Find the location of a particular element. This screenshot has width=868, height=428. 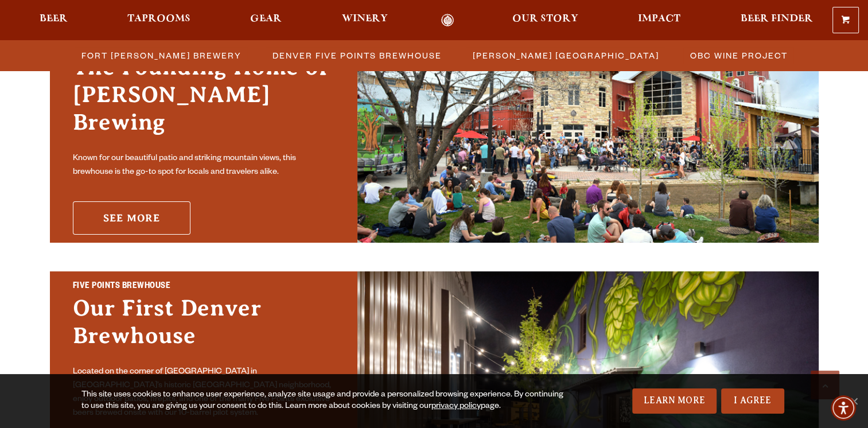

span: Taprooms is located at coordinates (158, 19).